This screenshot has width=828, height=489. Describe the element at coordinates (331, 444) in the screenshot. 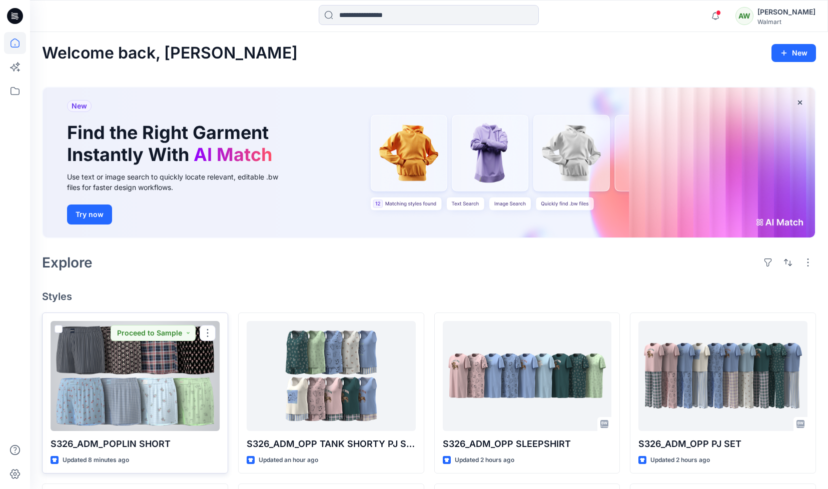

I see `p: S326_ADM_OPP TANK SHORTY PJ SET` at that location.